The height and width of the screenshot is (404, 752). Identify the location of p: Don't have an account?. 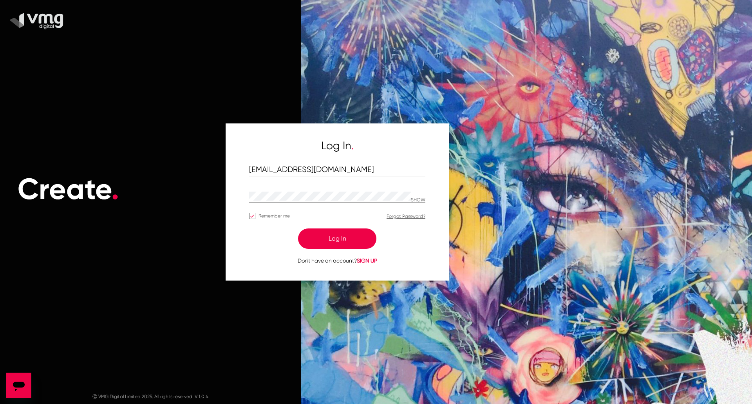
(337, 260).